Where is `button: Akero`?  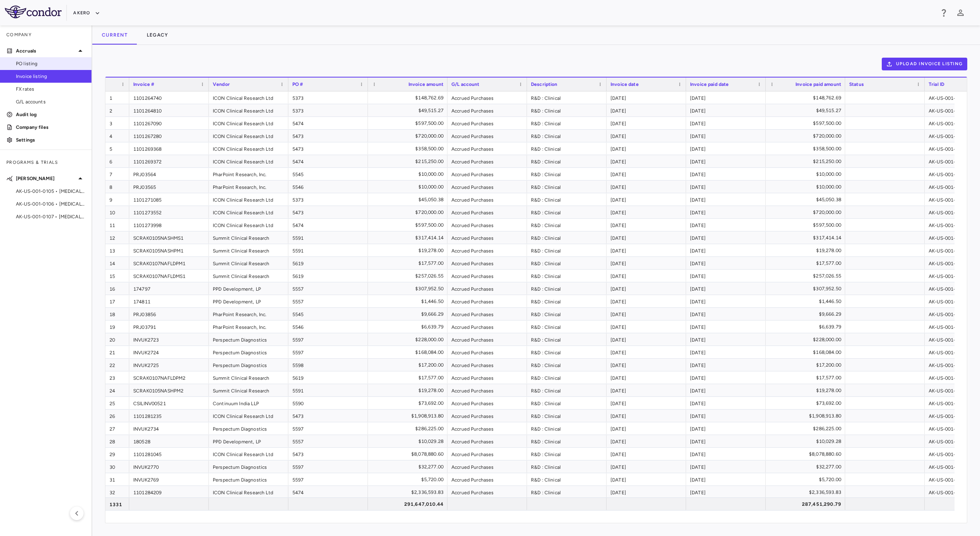 button: Akero is located at coordinates (86, 13).